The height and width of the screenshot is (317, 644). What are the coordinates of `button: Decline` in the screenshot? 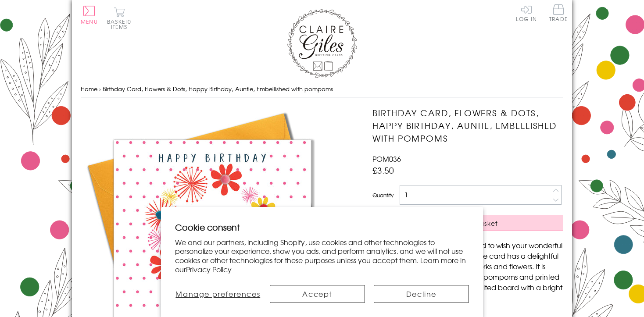 It's located at (421, 294).